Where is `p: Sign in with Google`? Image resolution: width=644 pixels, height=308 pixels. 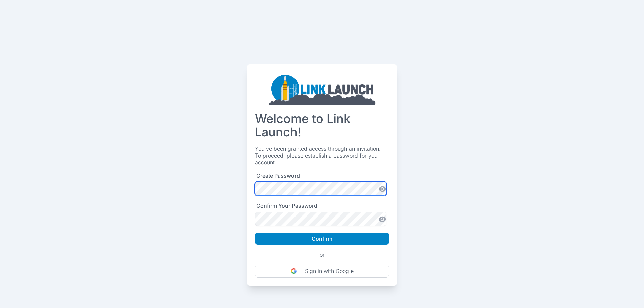
p: Sign in with Google is located at coordinates (329, 271).